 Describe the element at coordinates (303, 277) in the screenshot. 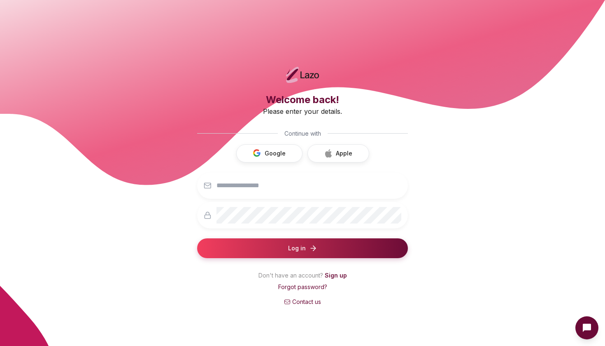

I see `p: Don't have an account?` at that location.